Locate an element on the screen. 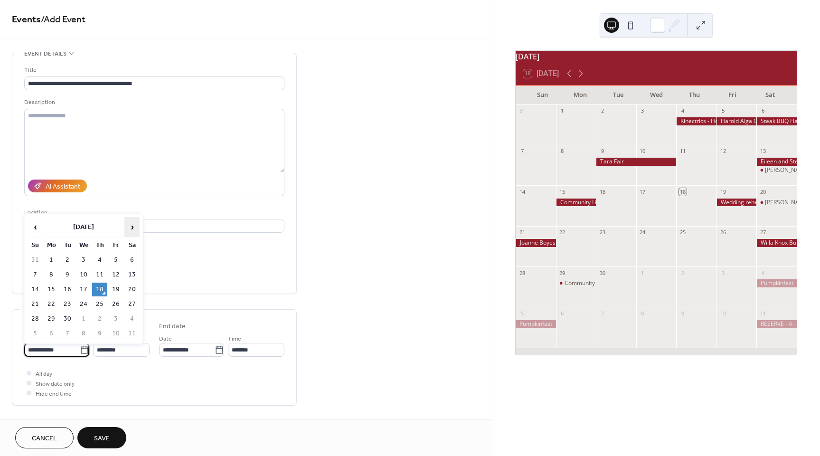  td: 20 is located at coordinates (132, 289).